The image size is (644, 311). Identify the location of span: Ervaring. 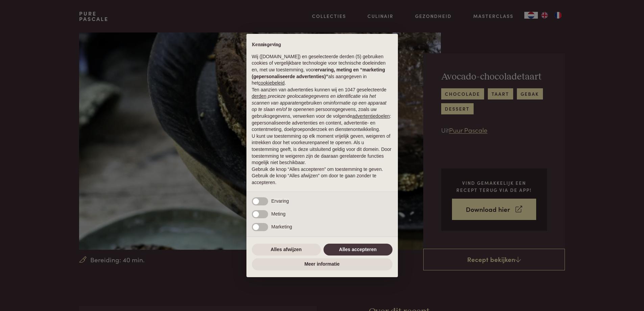
(281, 201).